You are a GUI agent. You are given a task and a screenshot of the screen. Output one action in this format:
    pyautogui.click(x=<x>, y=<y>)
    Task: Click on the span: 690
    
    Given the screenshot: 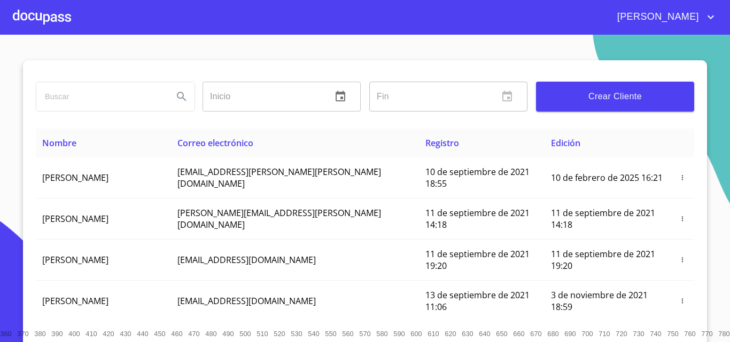 What is the action you would take?
    pyautogui.click(x=569, y=334)
    